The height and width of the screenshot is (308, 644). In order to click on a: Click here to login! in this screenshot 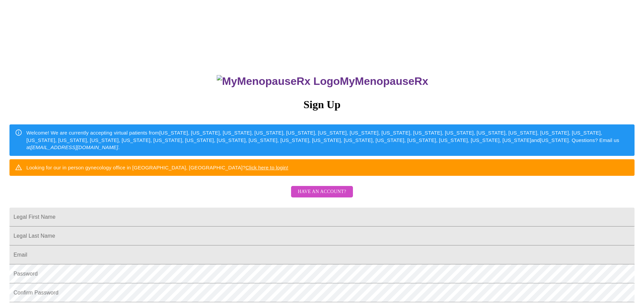, I will do `click(267, 167)`.